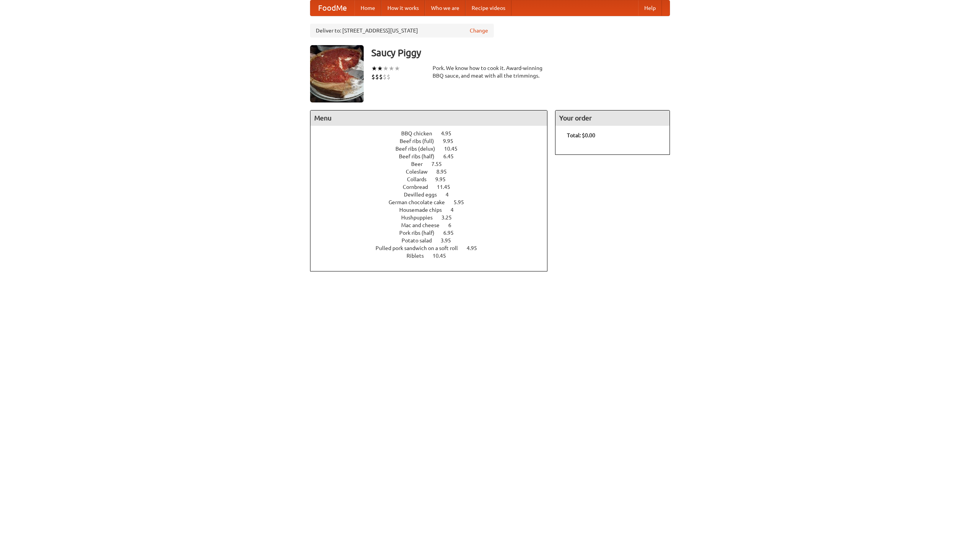 The width and height of the screenshot is (980, 541). I want to click on a: Coleslaw 8.95, so click(433, 172).